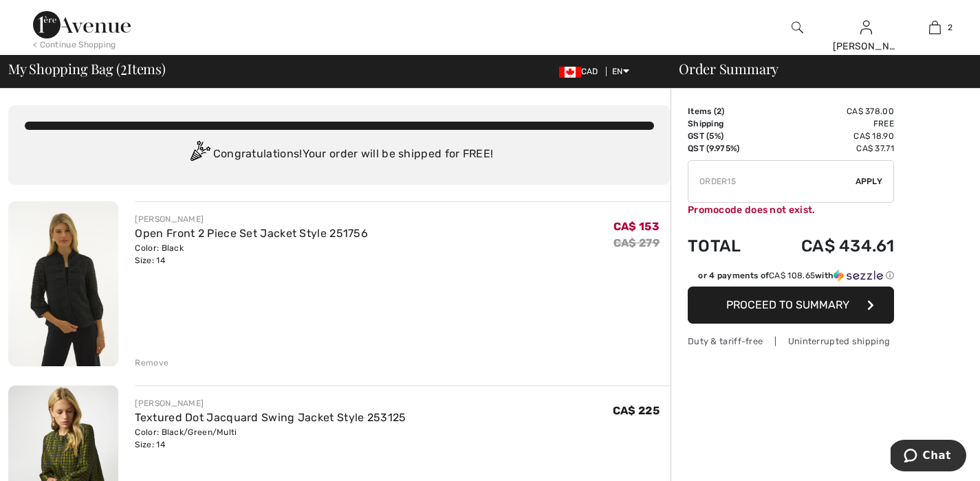  Describe the element at coordinates (866, 27) in the screenshot. I see `a: Sign In` at that location.